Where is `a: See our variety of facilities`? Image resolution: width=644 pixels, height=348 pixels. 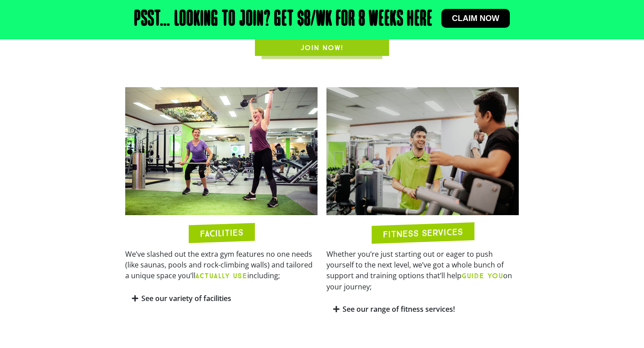
a: See our variety of facilities is located at coordinates (186, 298).